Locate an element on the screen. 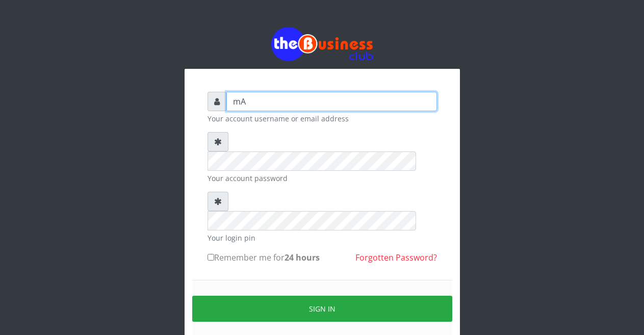  a: Forgotten Password? is located at coordinates (396, 258).